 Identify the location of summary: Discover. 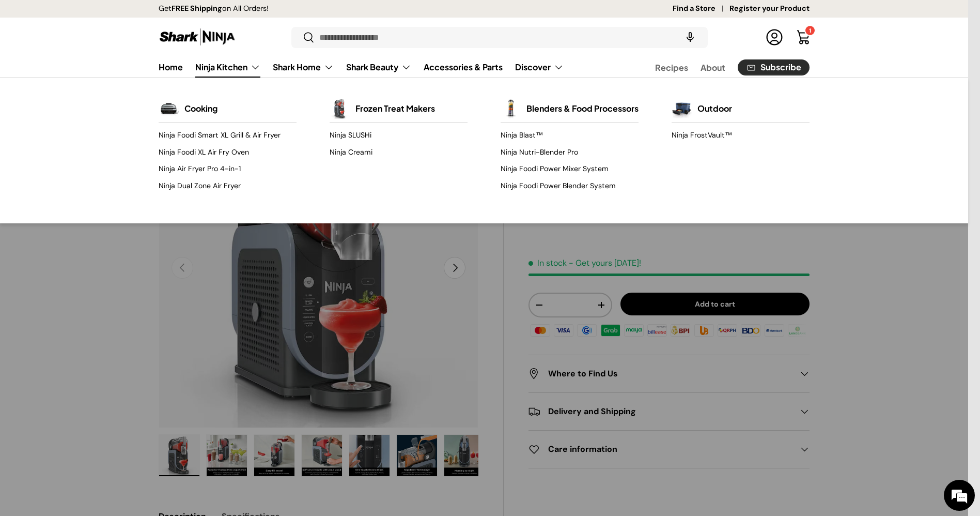
(539, 67).